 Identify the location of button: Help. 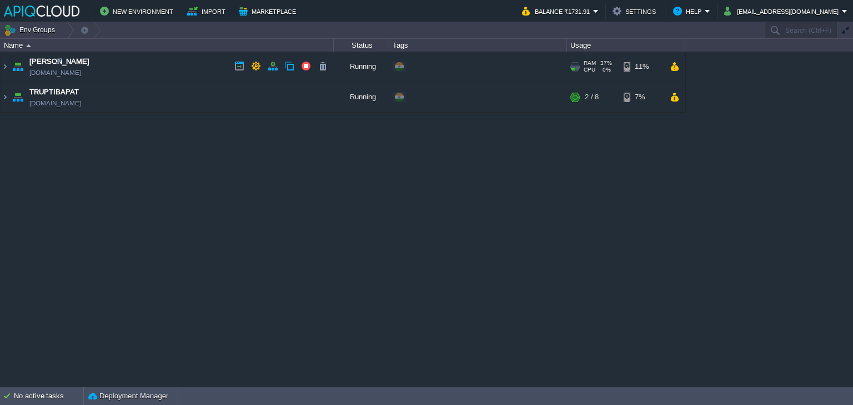
(689, 11).